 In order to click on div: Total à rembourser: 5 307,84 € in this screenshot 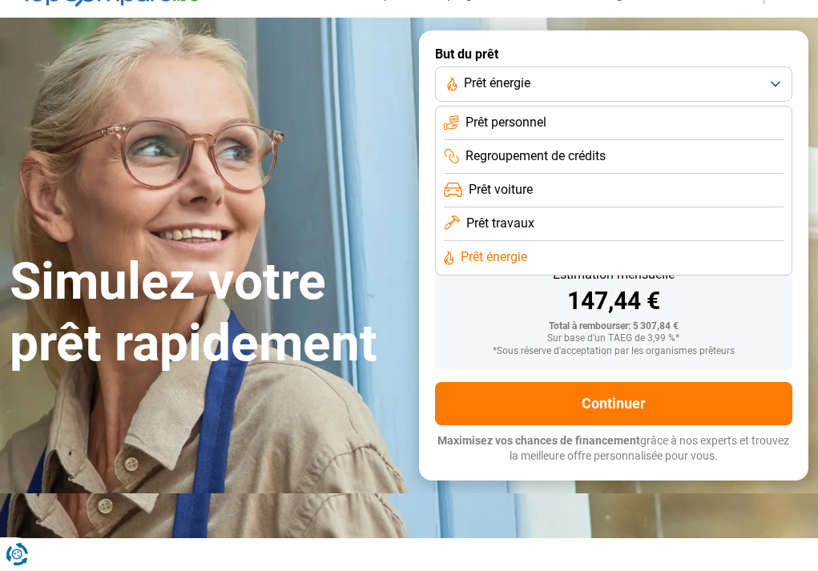, I will do `click(613, 327)`.